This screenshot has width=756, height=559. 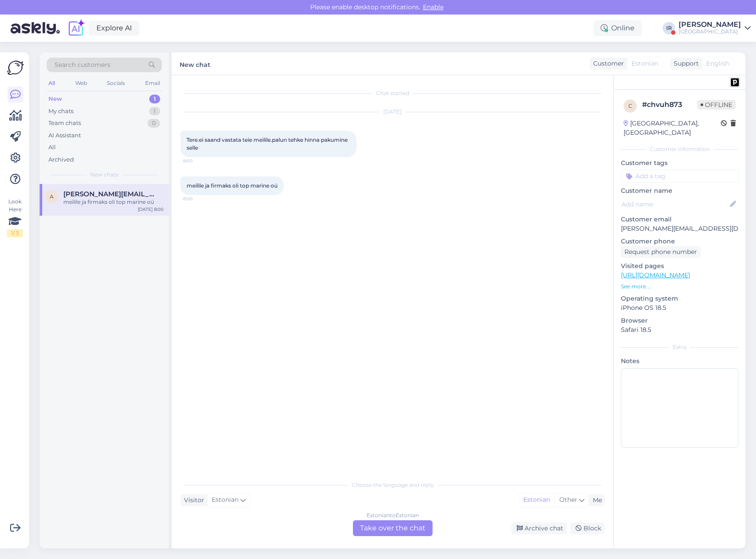 I want to click on span: Other, so click(x=569, y=500).